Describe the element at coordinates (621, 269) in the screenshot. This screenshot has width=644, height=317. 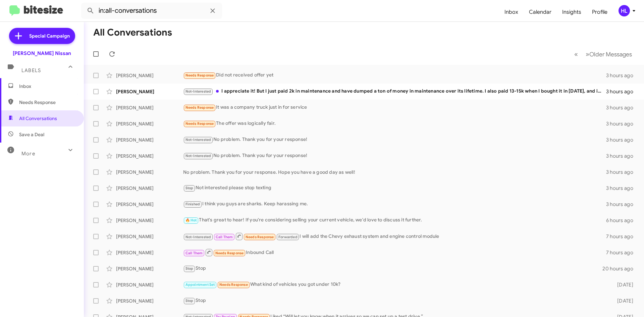
I see `div: 20 hours ago` at that location.